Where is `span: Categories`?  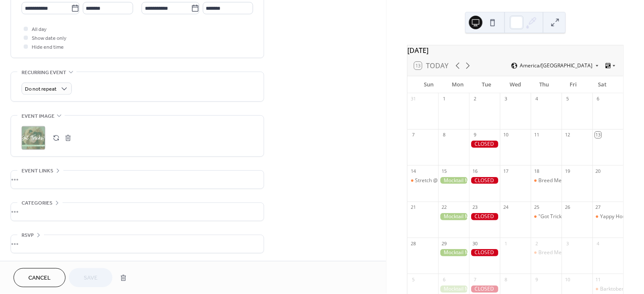
span: Categories is located at coordinates (36, 203).